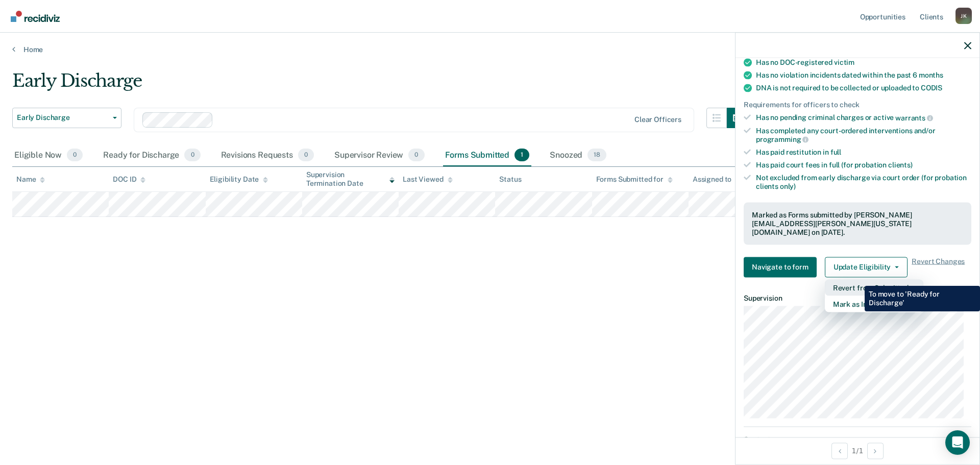 This screenshot has height=465, width=980. What do you see at coordinates (129, 179) in the screenshot?
I see `div: DOC ID` at bounding box center [129, 179].